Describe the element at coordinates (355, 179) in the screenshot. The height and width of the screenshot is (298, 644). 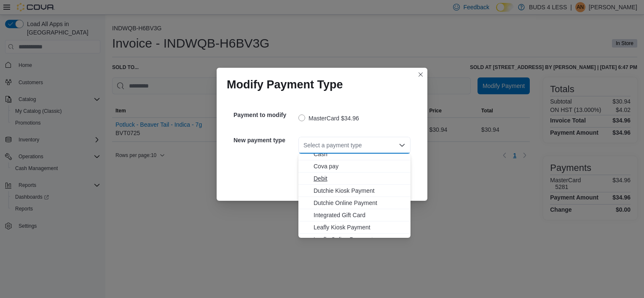
I see `button: Debit` at that location.